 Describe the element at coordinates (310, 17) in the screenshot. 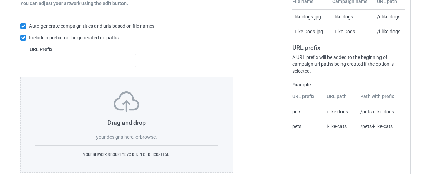

I see `td: I like dogs.jpg` at that location.